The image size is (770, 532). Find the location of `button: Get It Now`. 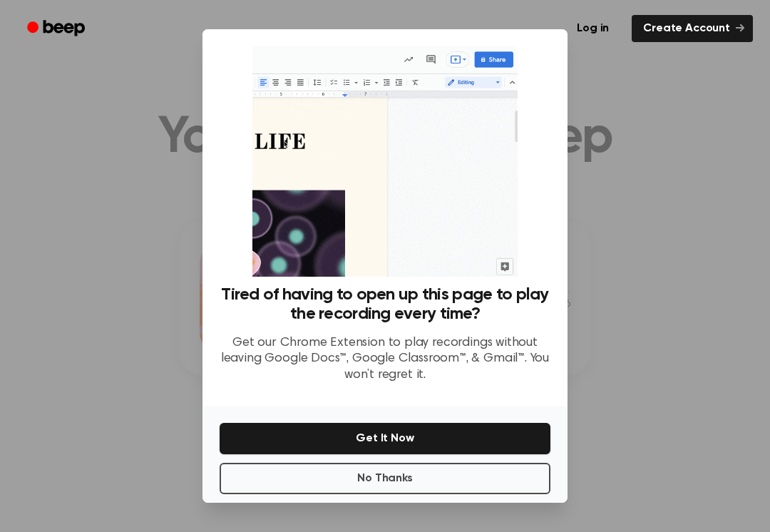

button: Get It Now is located at coordinates (385, 438).